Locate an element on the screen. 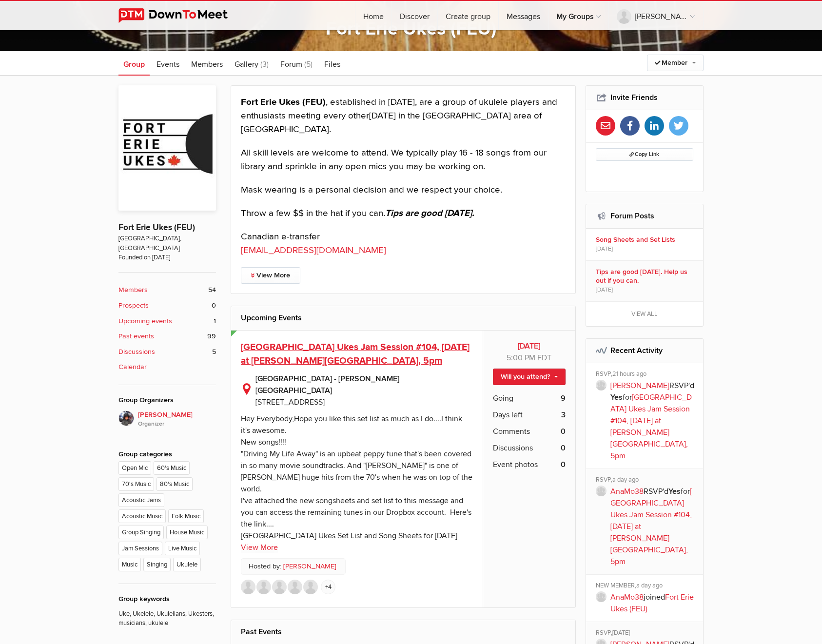  span: (5) is located at coordinates (309, 64).